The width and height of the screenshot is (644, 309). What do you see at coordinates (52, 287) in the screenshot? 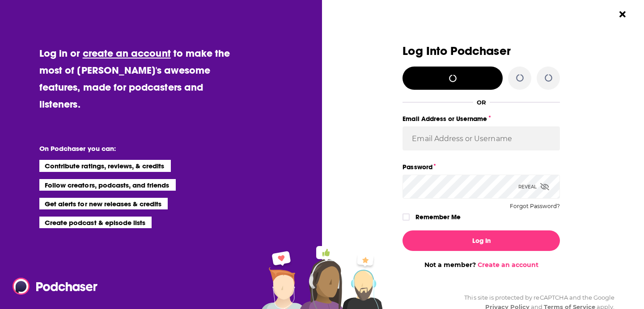
I see `a: Podchaser - Follow, Share and Rate Podcasts` at bounding box center [52, 287].